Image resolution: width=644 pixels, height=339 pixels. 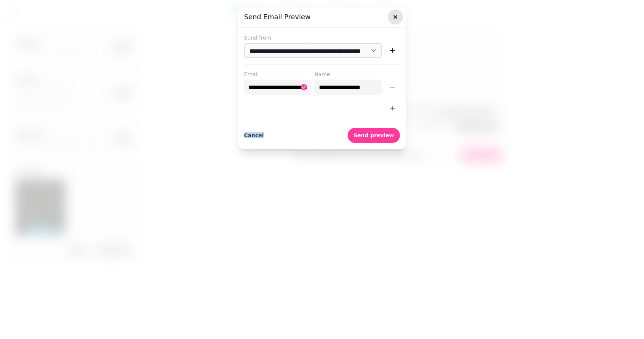 I want to click on h3: Send email preview, so click(x=322, y=17).